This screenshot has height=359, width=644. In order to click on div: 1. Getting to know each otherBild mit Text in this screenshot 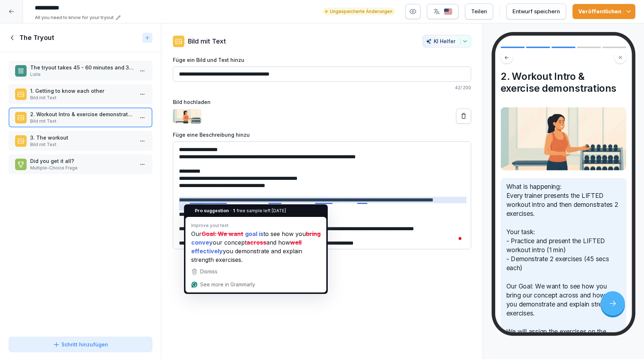, I will do `click(80, 94)`.